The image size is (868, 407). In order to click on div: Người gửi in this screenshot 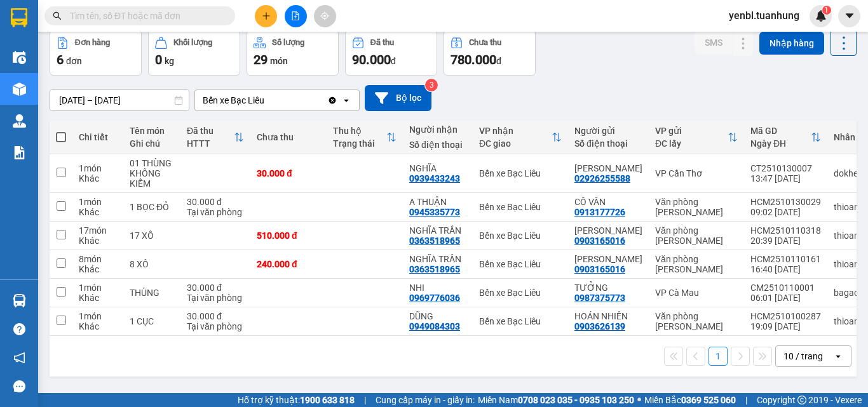, I will do `click(608, 131)`.